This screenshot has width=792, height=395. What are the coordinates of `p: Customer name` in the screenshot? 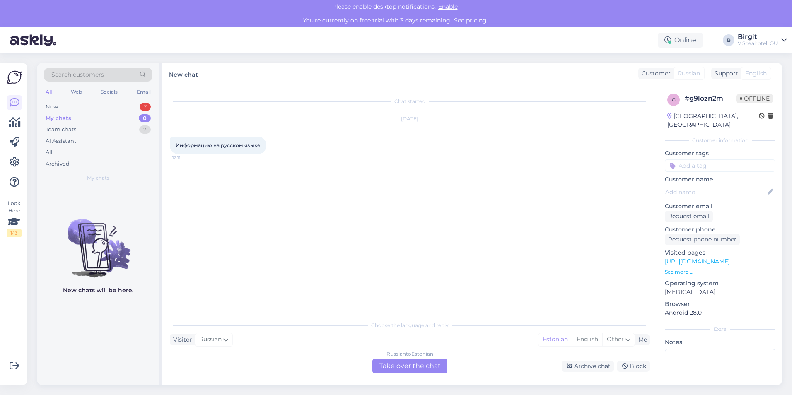 It's located at (720, 179).